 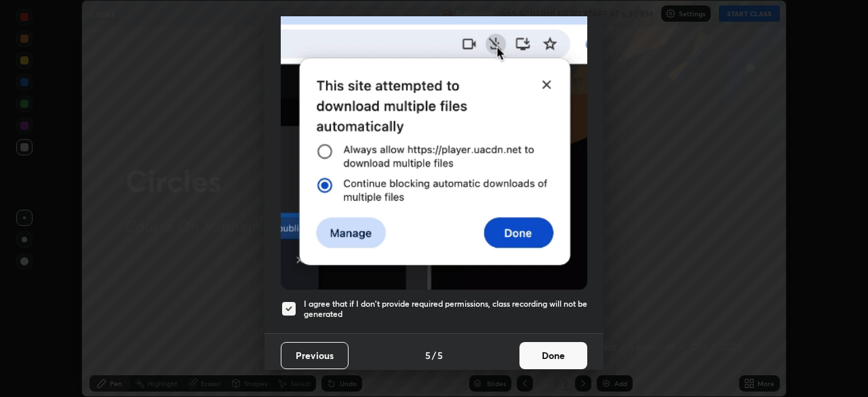 I want to click on h5: I agree that if I don't provide required permissions, class recording will not be generated, so click(x=446, y=309).